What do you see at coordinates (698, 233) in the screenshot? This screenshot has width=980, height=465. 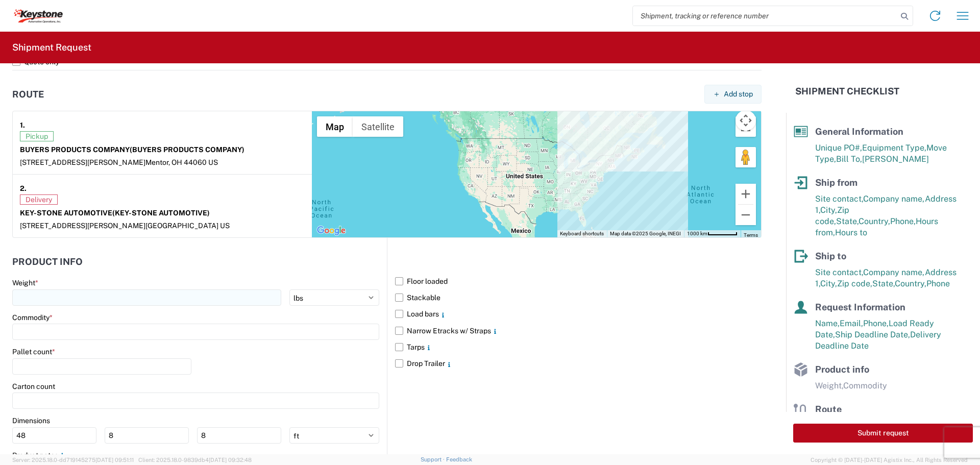 I see `span: 1000 km` at bounding box center [698, 233].